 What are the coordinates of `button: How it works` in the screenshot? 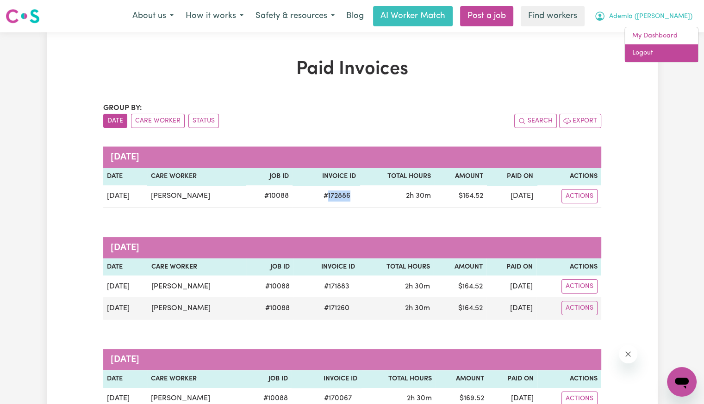 It's located at (214, 16).